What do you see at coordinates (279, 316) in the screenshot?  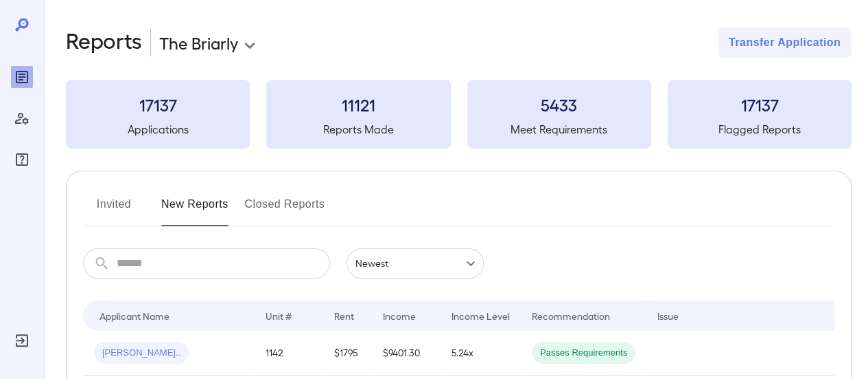 I see `div: Unit #` at bounding box center [279, 316].